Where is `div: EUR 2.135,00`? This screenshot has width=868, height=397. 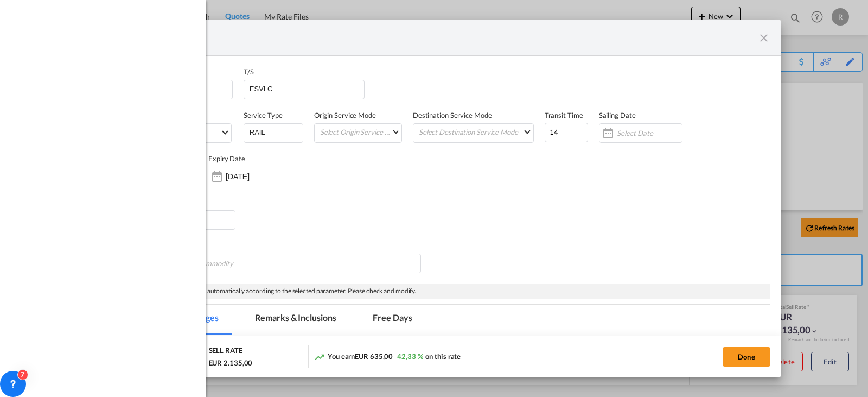
div: EUR 2.135,00 is located at coordinates (231, 363).